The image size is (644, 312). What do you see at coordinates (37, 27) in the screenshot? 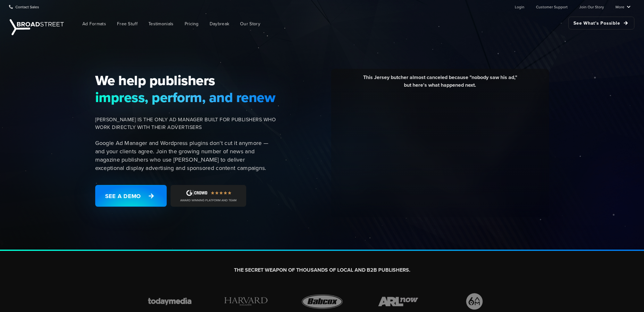
I see `img: Broadstreet | The Ad Manager for Small Publishers` at bounding box center [37, 27].